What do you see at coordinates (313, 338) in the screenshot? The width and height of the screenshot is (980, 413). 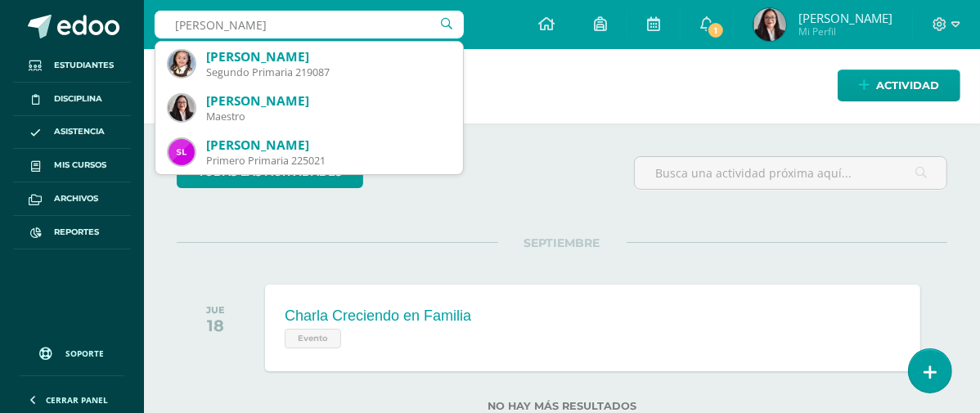 I see `span: Evento` at bounding box center [313, 338].